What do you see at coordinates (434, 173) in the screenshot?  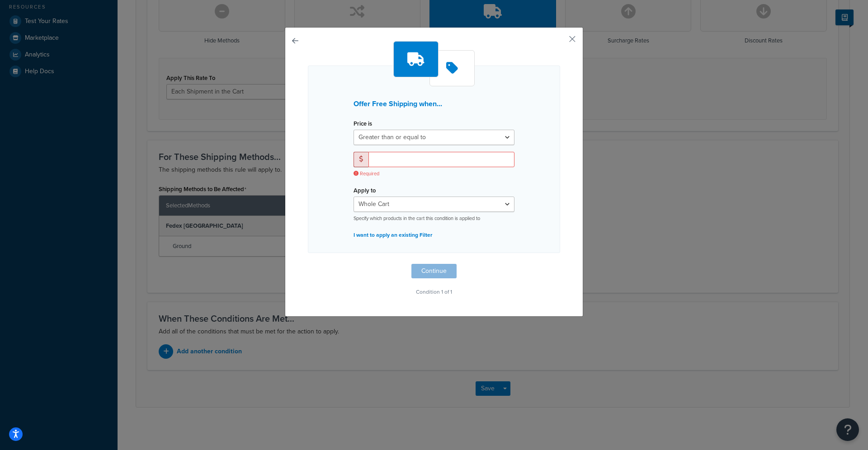 I see `span: Required` at bounding box center [434, 173].